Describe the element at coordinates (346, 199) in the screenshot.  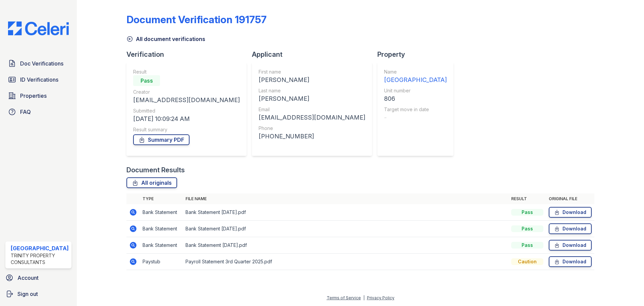
I see `th: File name` at that location.